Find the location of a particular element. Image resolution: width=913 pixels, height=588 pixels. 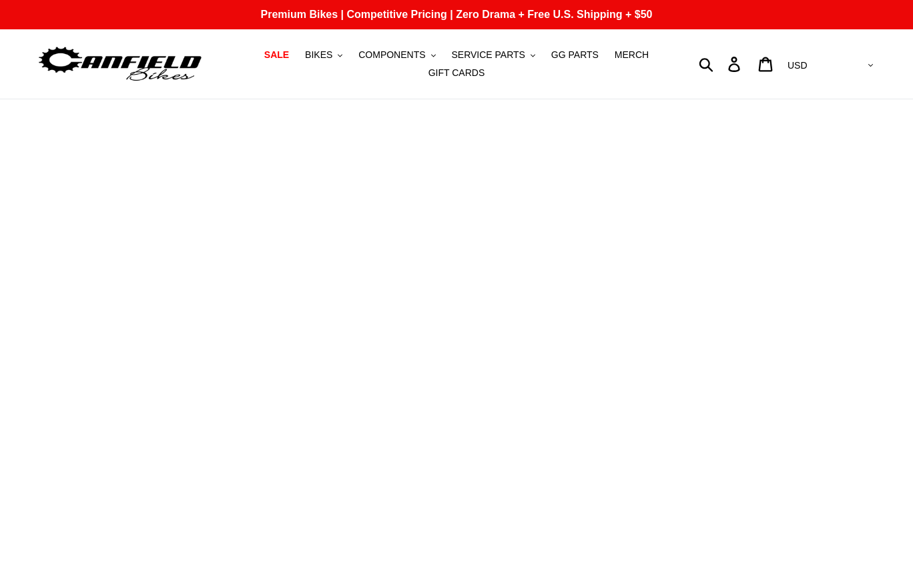

span: COMPONENTS is located at coordinates (392, 55).